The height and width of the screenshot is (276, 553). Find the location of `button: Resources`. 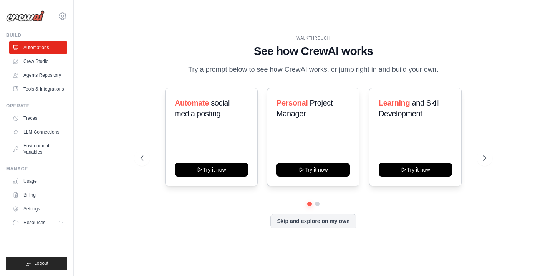

button: Resources is located at coordinates (38, 223).